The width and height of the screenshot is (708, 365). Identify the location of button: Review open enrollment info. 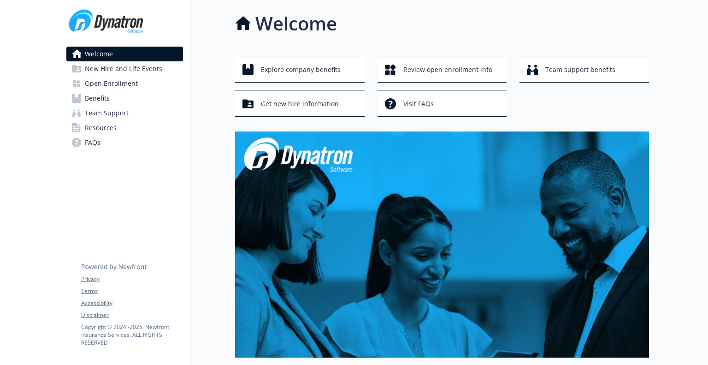
(442, 69).